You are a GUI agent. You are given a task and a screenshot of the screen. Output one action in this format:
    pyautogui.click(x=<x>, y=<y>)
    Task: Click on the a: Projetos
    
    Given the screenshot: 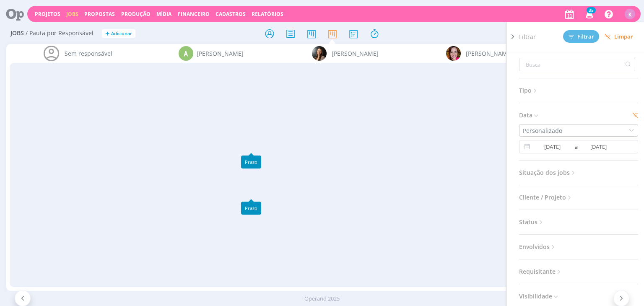 What is the action you would take?
    pyautogui.click(x=47, y=14)
    